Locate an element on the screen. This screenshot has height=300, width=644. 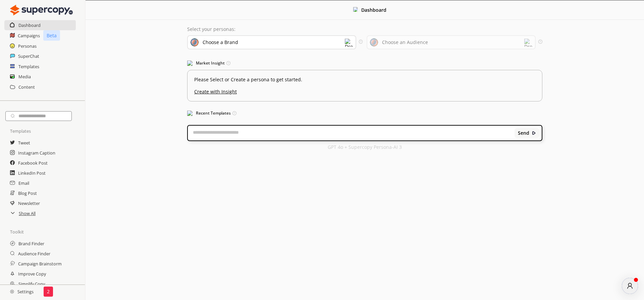
h2: SuperChat is located at coordinates (29, 56).